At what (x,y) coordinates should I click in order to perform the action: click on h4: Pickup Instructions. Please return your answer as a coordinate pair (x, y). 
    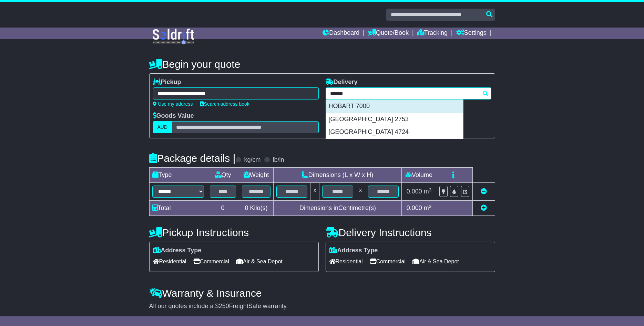
    Looking at the image, I should click on (234, 232).